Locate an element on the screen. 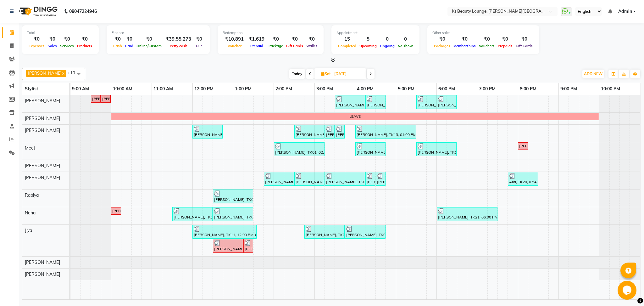 The height and width of the screenshot is (306, 644). span: Today is located at coordinates (297, 74).